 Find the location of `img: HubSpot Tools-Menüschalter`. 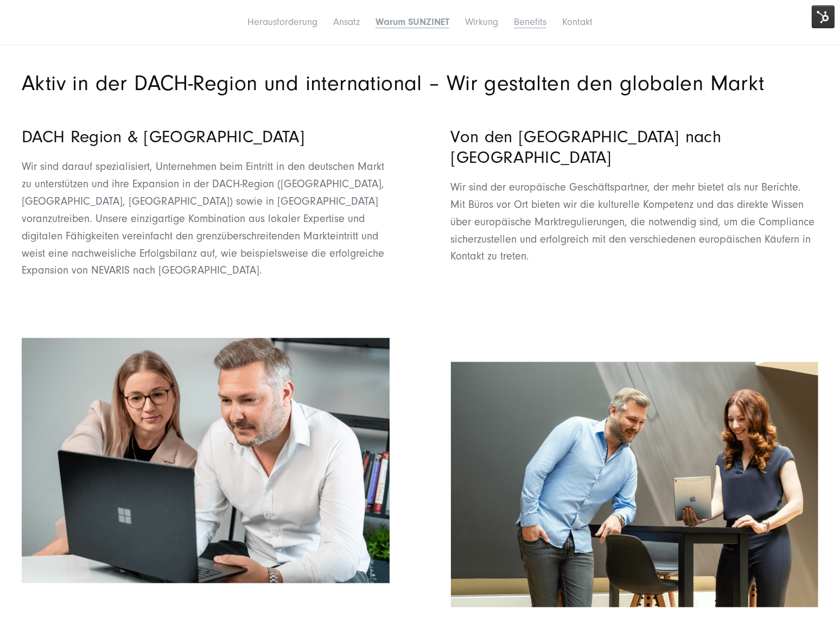

img: HubSpot Tools-Menüschalter is located at coordinates (823, 16).